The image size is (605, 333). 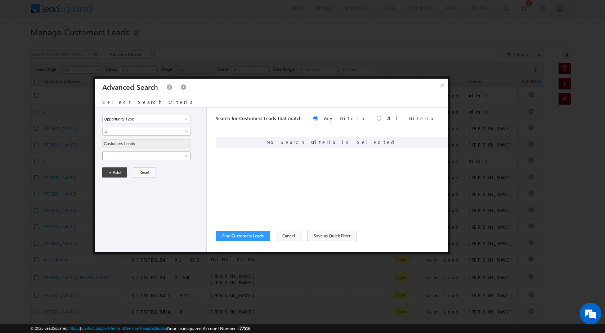 I want to click on span: Search for Customers Leads that match, so click(x=259, y=118).